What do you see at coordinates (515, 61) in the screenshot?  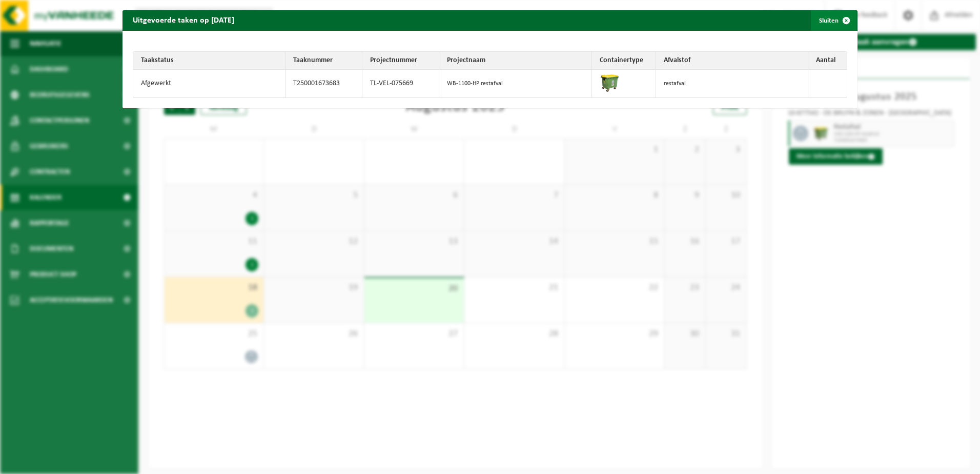 I see `th: Projectnaam` at bounding box center [515, 61].